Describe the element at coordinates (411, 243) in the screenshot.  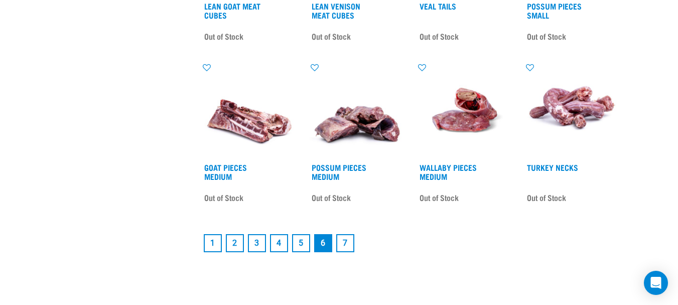
I see `nav: pagination` at that location.